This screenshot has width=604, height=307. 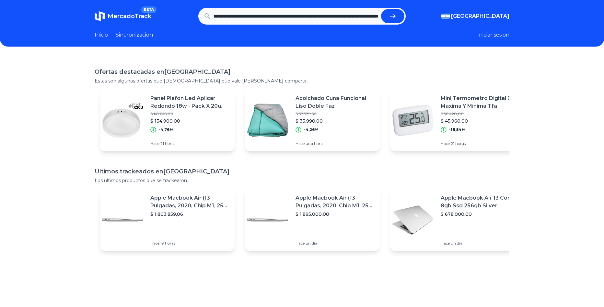 I want to click on p: Los ultimos productos que se trackearon., so click(x=302, y=181).